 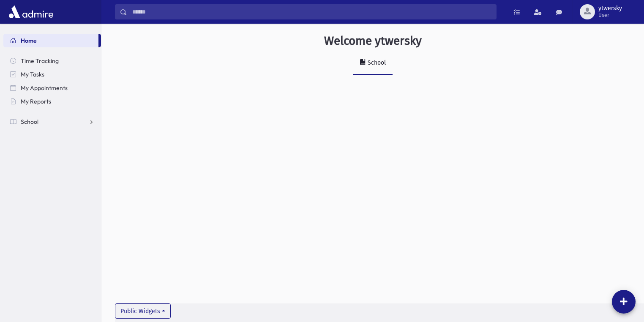 What do you see at coordinates (31, 12) in the screenshot?
I see `img: AdmirePro` at bounding box center [31, 12].